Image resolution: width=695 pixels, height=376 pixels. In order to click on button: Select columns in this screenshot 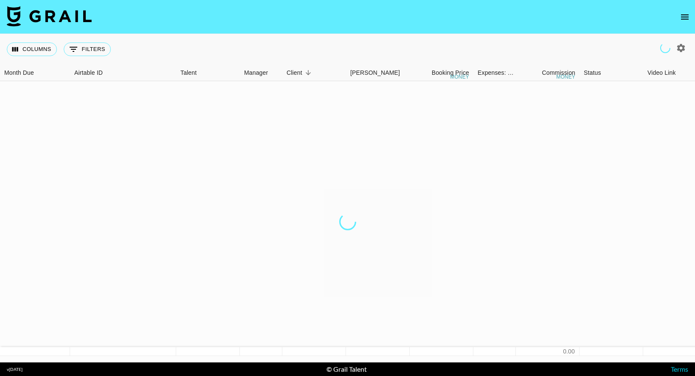, I will do `click(32, 49)`.